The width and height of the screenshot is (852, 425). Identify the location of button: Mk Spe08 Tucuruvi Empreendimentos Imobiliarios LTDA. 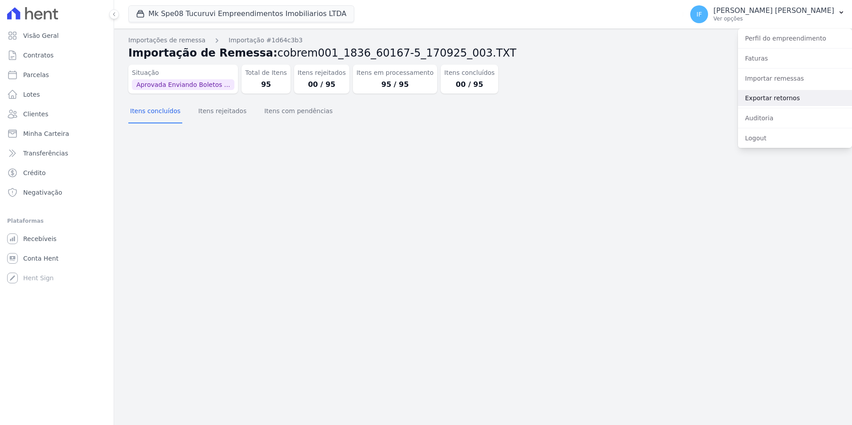
(241, 14).